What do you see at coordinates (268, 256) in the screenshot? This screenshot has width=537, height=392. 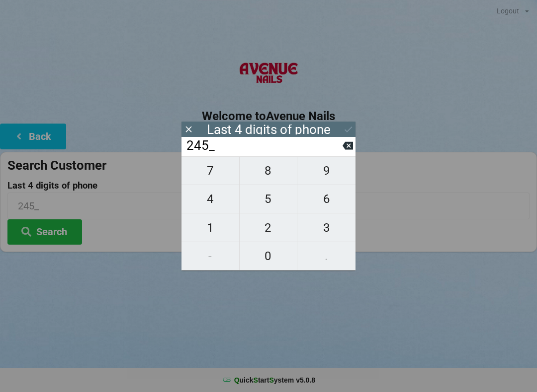 I see `span: 0` at bounding box center [268, 256].